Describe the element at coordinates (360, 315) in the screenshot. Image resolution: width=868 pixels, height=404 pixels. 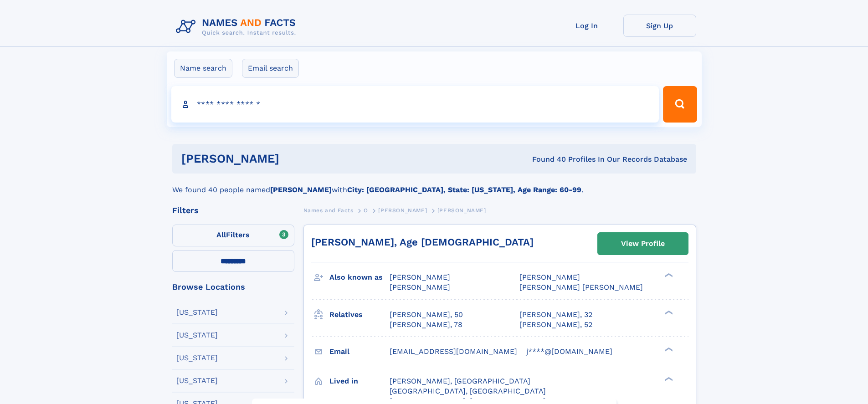
I see `h3: Relatives` at that location.